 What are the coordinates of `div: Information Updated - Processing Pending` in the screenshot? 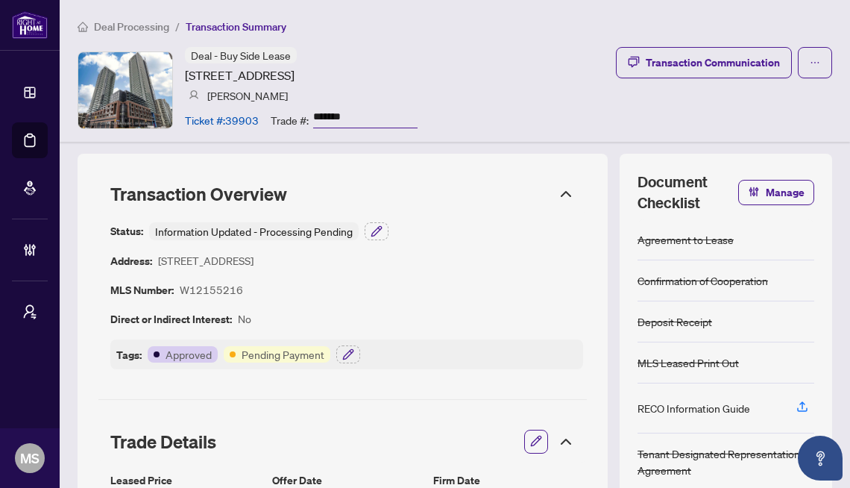 It's located at (254, 231).